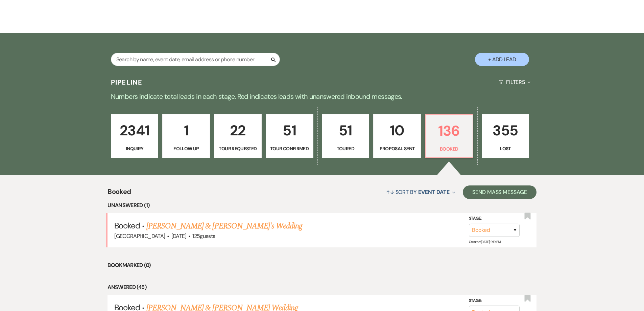 This screenshot has height=311, width=644. What do you see at coordinates (186, 130) in the screenshot?
I see `p: 1` at bounding box center [186, 130].